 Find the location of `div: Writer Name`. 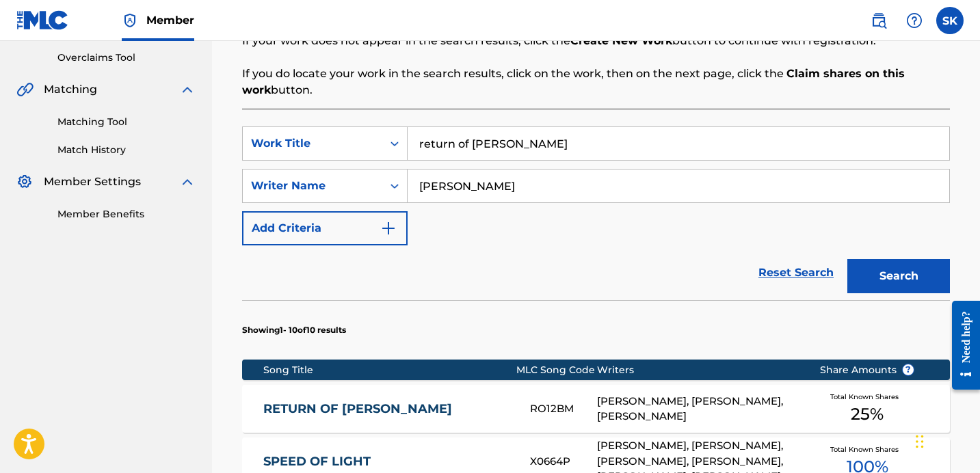

div: Writer Name is located at coordinates (313, 186).